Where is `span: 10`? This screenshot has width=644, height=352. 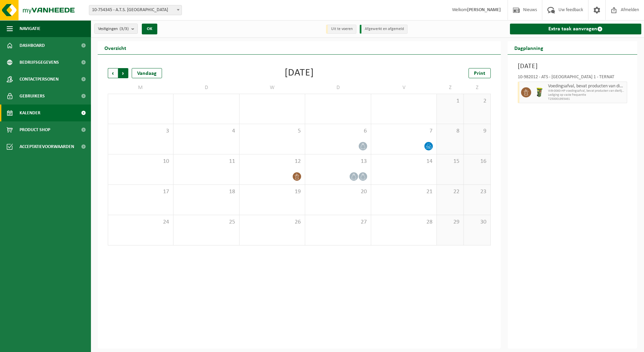 span: 10 is located at coordinates (140, 162).